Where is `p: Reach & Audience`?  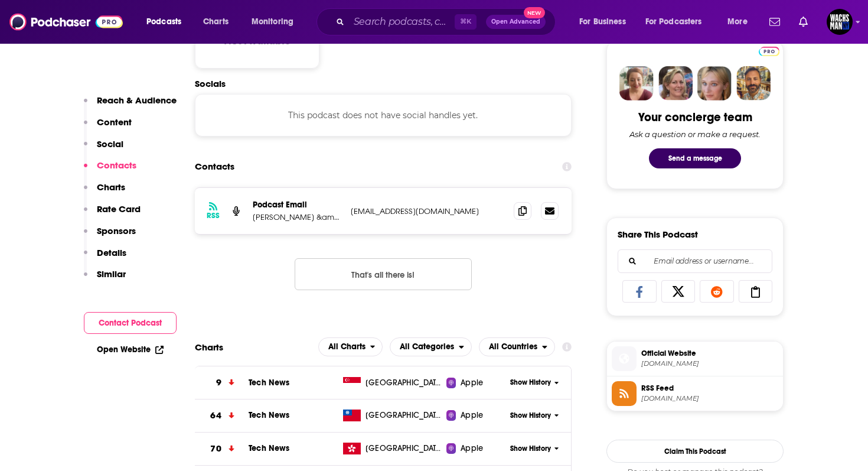 p: Reach & Audience is located at coordinates (136, 100).